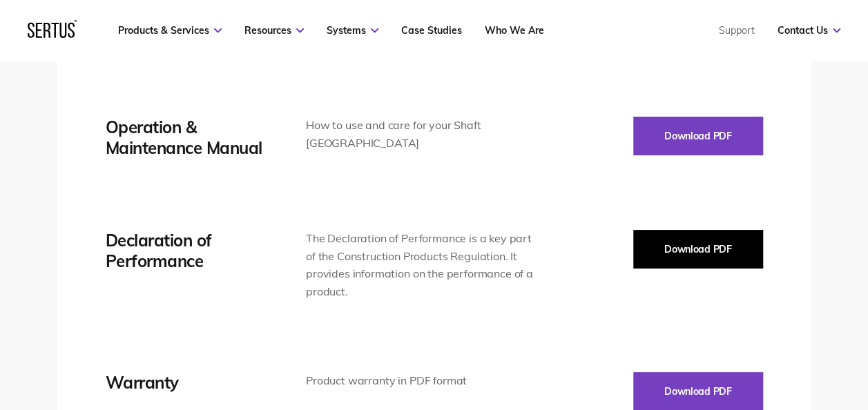 Image resolution: width=868 pixels, height=410 pixels. I want to click on div: Chat Widget, so click(743, 330).